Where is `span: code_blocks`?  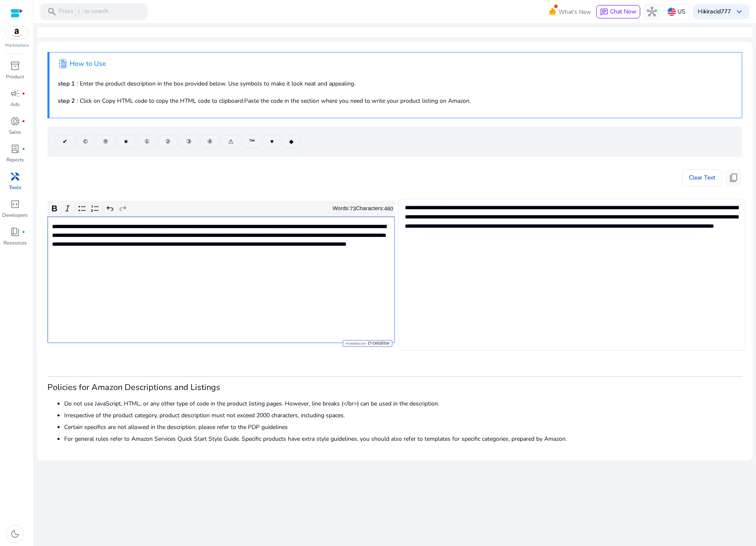
span: code_blocks is located at coordinates (15, 205).